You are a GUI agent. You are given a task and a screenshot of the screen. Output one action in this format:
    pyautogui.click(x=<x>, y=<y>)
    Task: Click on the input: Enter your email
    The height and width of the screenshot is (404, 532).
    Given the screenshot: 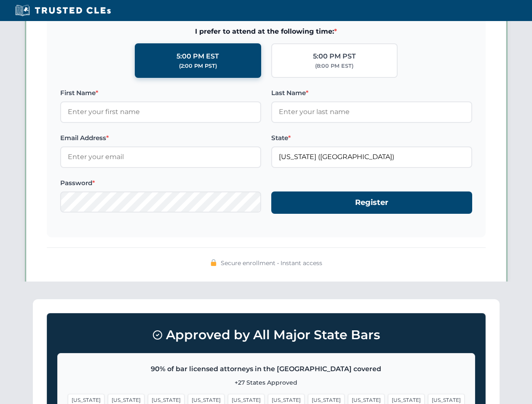 What is the action you would take?
    pyautogui.click(x=161, y=157)
    